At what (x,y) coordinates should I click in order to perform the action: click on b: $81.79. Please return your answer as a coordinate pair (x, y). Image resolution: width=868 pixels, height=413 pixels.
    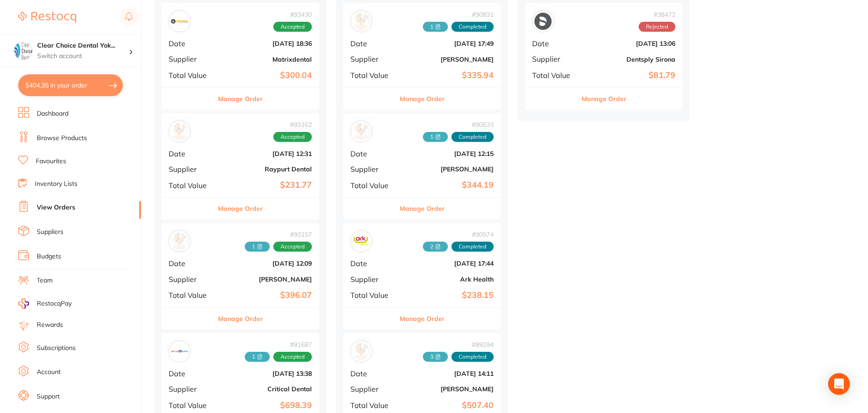
    Looking at the image, I should click on (630, 75).